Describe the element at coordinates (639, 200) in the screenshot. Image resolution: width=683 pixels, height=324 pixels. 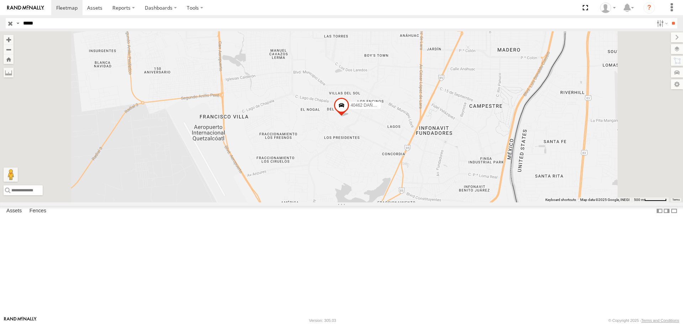
I see `span: 500 m` at that location.